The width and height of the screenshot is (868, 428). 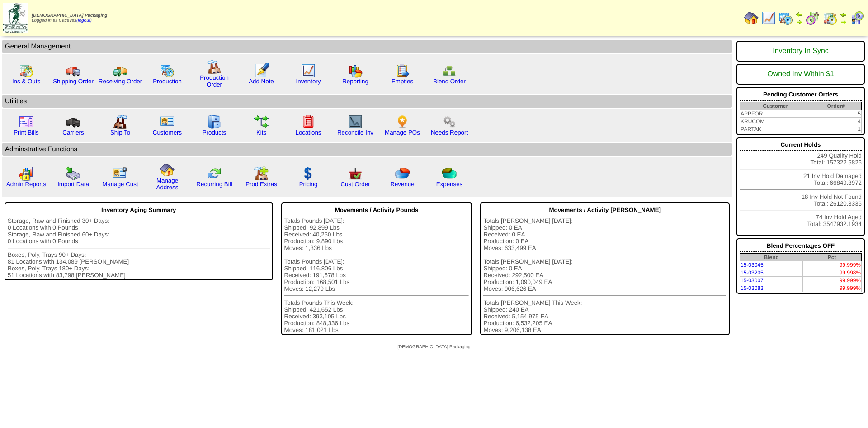 What do you see at coordinates (308, 184) in the screenshot?
I see `a: Pricing` at bounding box center [308, 184].